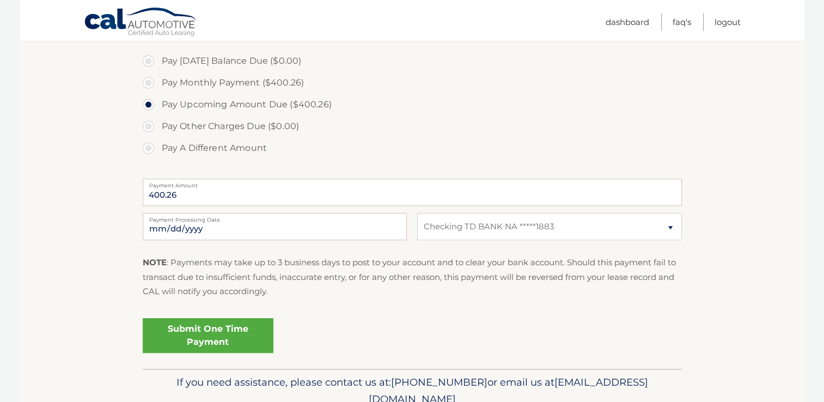  Describe the element at coordinates (412, 148) in the screenshot. I see `label: Pay A Different Amount` at that location.